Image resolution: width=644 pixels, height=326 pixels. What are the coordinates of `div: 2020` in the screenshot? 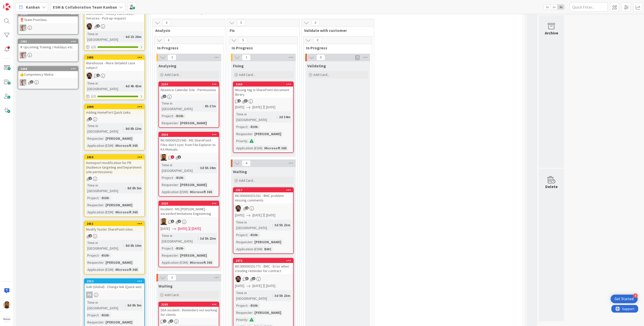 It's located at (189, 204).